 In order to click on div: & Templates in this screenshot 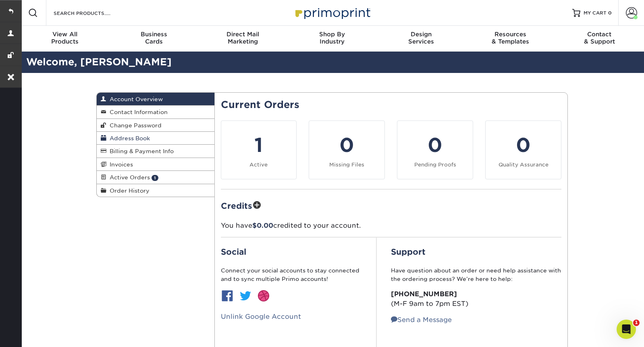, I will do `click(510, 38)`.